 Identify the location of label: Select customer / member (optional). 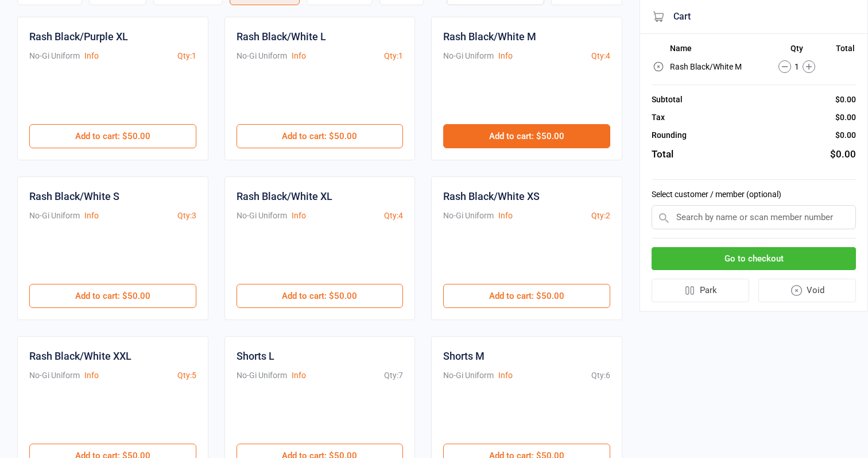
(754, 194).